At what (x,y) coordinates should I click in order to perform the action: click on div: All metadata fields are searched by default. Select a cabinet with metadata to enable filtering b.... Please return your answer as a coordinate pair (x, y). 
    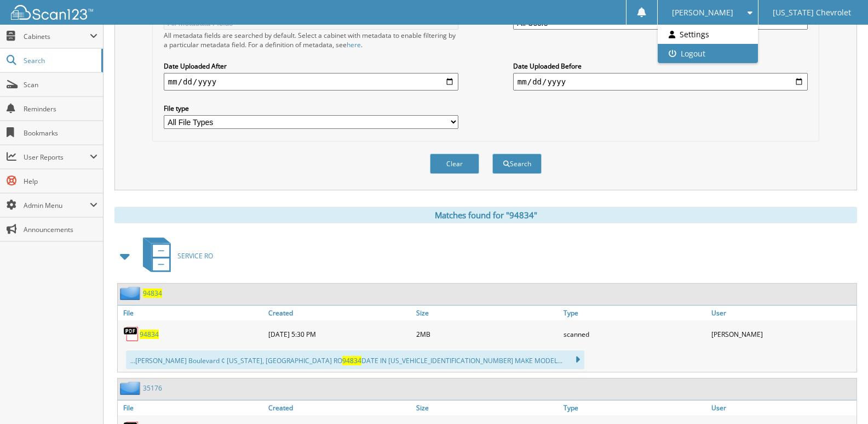
    Looking at the image, I should click on (311, 40).